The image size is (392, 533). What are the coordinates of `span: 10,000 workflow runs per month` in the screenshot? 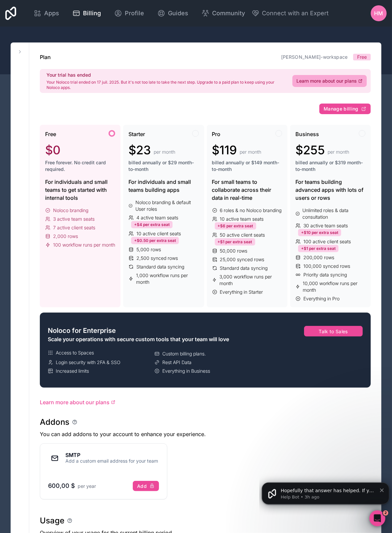 It's located at (334, 287).